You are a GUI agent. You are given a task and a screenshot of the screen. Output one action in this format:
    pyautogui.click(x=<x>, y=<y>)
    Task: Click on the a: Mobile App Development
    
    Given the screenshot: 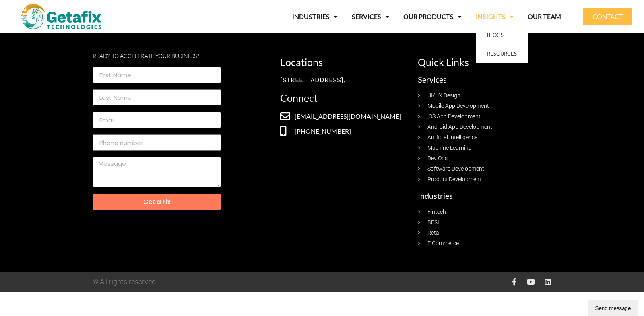 What is the action you would take?
    pyautogui.click(x=482, y=106)
    